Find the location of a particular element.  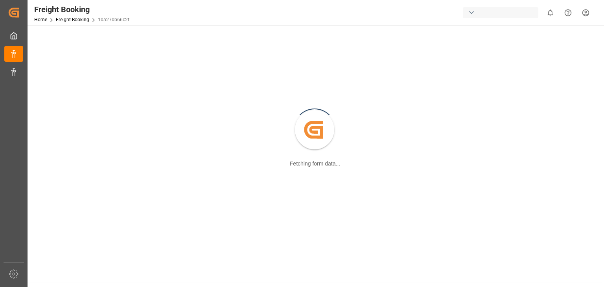

a: Freight Booking is located at coordinates (72, 20).